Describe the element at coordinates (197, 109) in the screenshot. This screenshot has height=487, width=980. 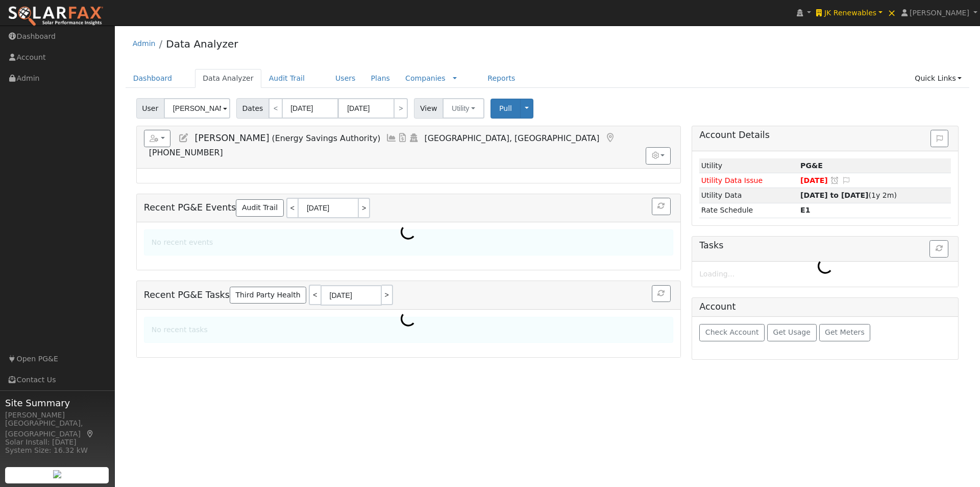
I see `input: Select a User` at that location.